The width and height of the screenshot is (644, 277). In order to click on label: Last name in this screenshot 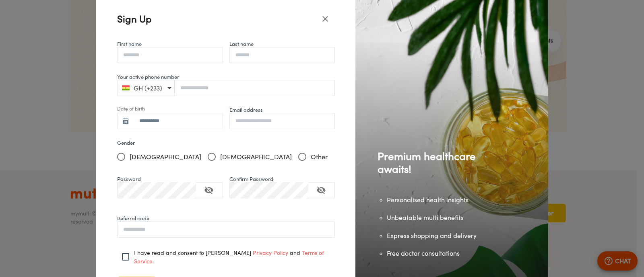, I will do `click(242, 44)`.